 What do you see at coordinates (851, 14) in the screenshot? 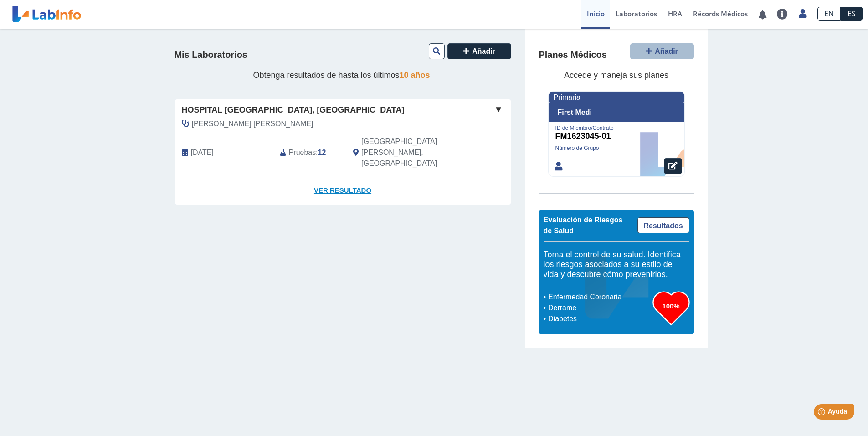
I see `a: ES` at bounding box center [851, 14].